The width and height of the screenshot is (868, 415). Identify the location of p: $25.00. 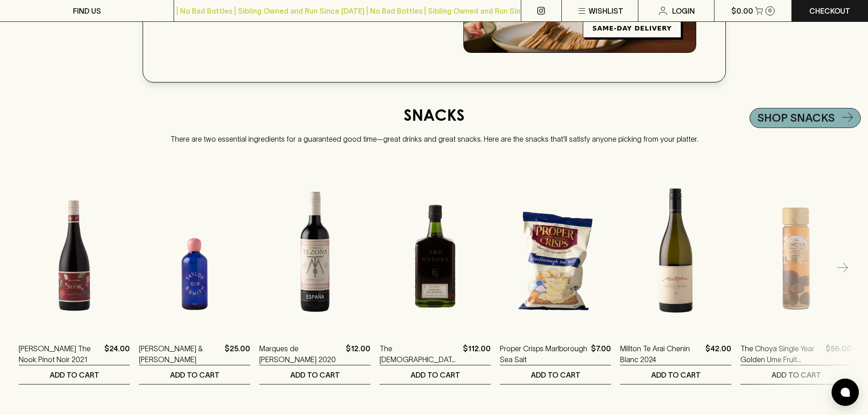
(238, 354).